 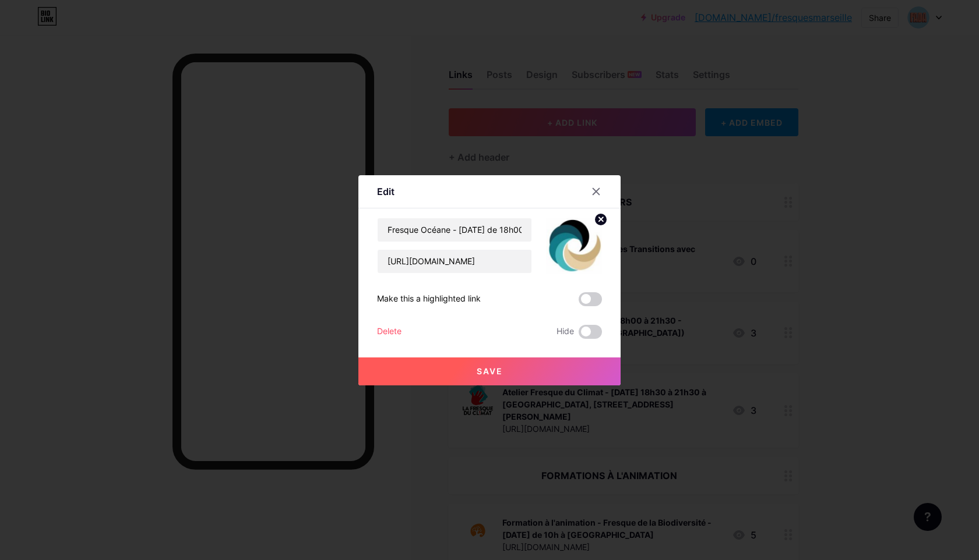 What do you see at coordinates (454, 230) in the screenshot?
I see `input: Title` at bounding box center [454, 230].